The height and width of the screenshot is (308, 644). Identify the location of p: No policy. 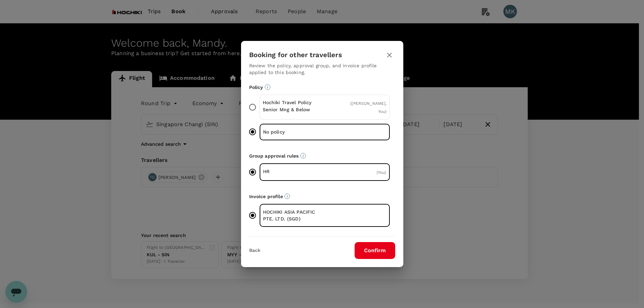
(294, 132).